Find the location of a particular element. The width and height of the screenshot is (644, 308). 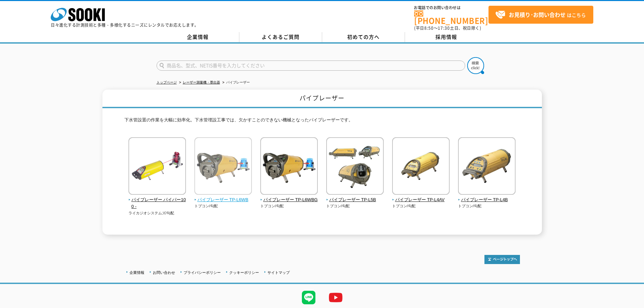

img: パイプレーザー TP-L4B is located at coordinates (487, 167).